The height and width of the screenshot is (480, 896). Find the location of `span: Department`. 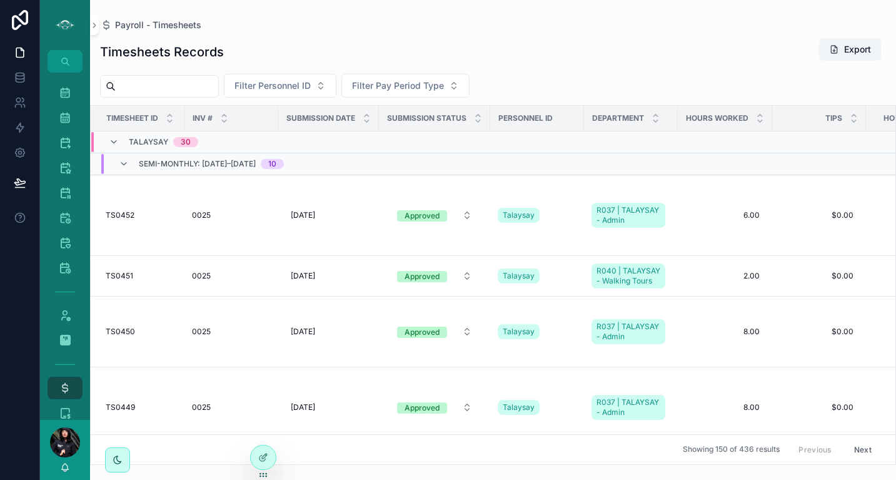

span: Department is located at coordinates (618, 118).